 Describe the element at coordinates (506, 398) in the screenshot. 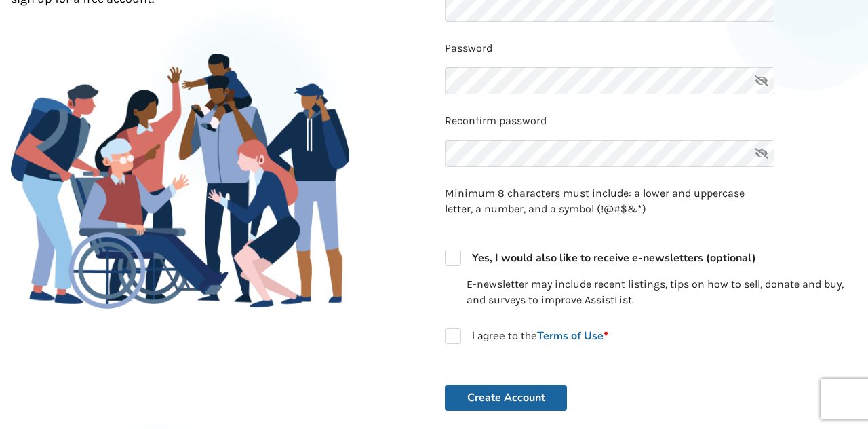

I see `button: Create Account` at that location.